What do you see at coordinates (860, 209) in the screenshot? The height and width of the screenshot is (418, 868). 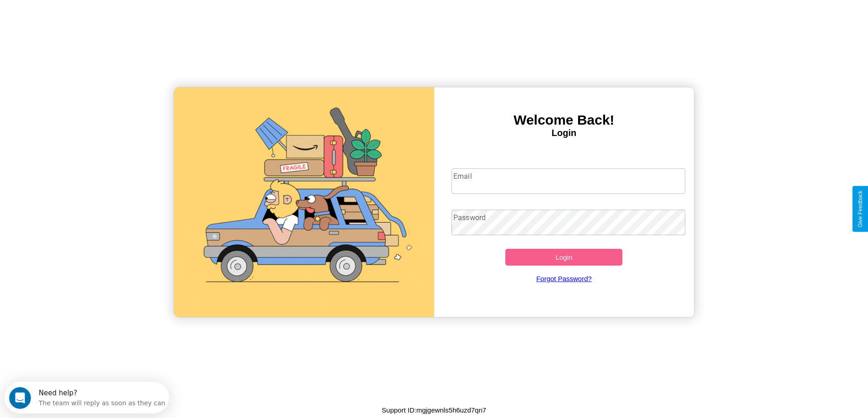 I see `div: Give Feedback` at bounding box center [860, 209].